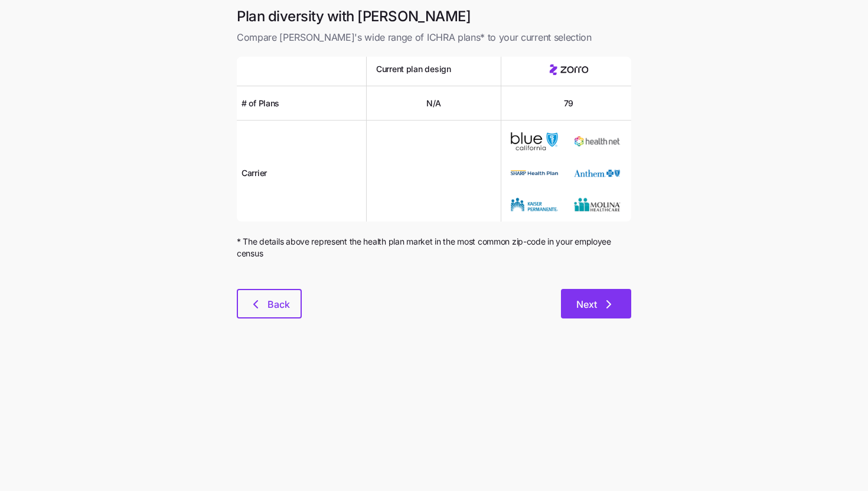 This screenshot has height=491, width=868. Describe the element at coordinates (279, 304) in the screenshot. I see `span: Back` at that location.